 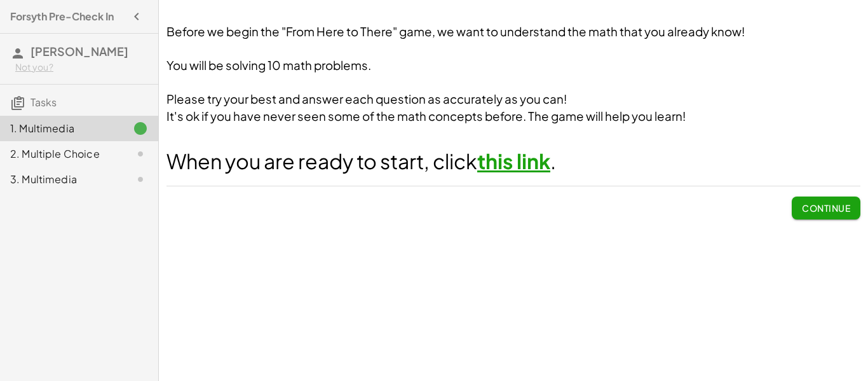 What do you see at coordinates (826, 208) in the screenshot?
I see `button: Continue` at bounding box center [826, 208].